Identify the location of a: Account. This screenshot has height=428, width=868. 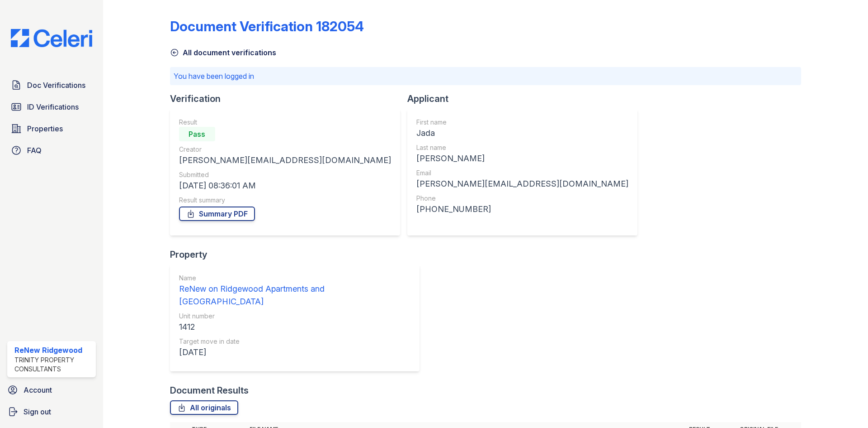
(51, 390).